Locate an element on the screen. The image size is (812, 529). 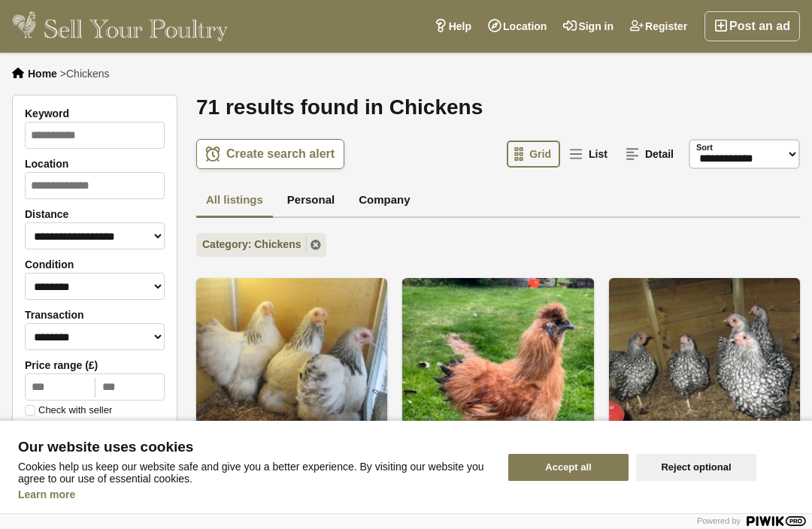
a: Register is located at coordinates (658, 27).